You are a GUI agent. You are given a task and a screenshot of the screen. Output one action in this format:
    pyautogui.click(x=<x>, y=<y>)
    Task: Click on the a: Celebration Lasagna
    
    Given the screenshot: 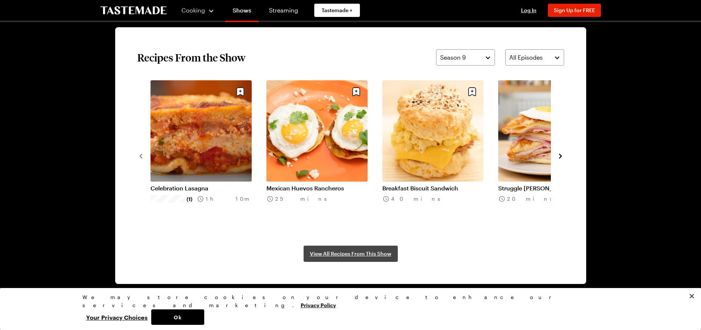 What is the action you would take?
    pyautogui.click(x=201, y=188)
    